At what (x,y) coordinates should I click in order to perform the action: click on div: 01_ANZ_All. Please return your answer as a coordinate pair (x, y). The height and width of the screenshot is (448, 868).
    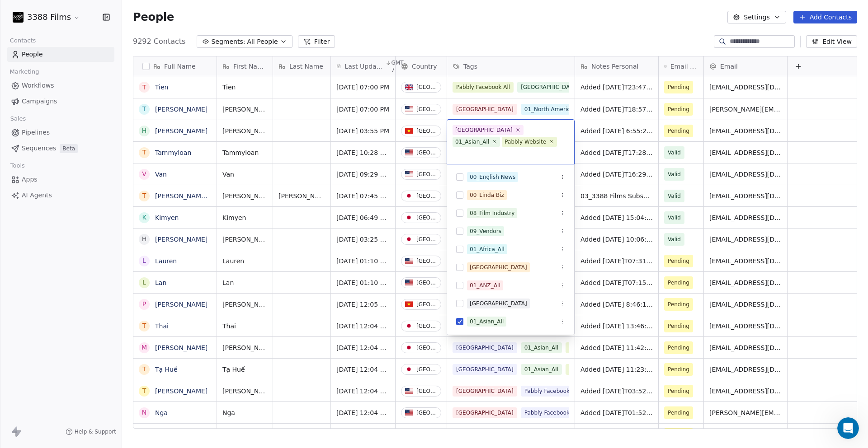
    Looking at the image, I should click on (485, 285).